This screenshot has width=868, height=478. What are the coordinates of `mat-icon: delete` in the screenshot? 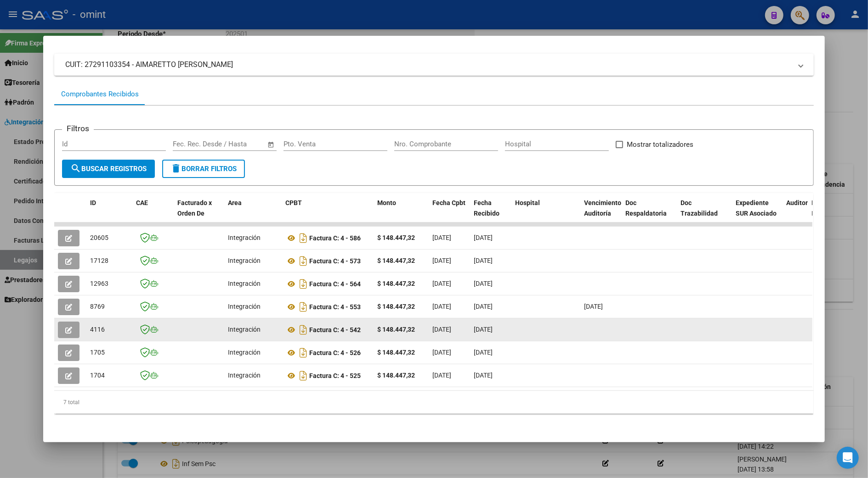 It's located at (176, 168).